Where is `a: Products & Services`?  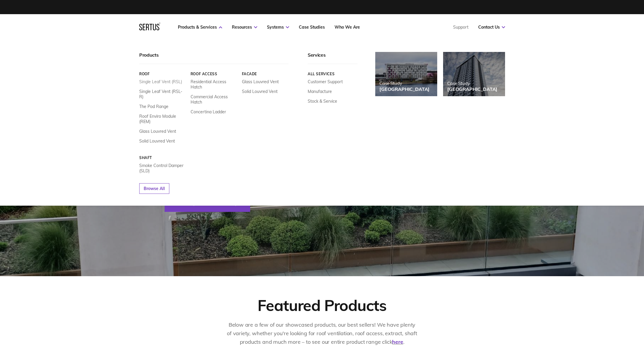 a: Products & Services is located at coordinates (200, 27).